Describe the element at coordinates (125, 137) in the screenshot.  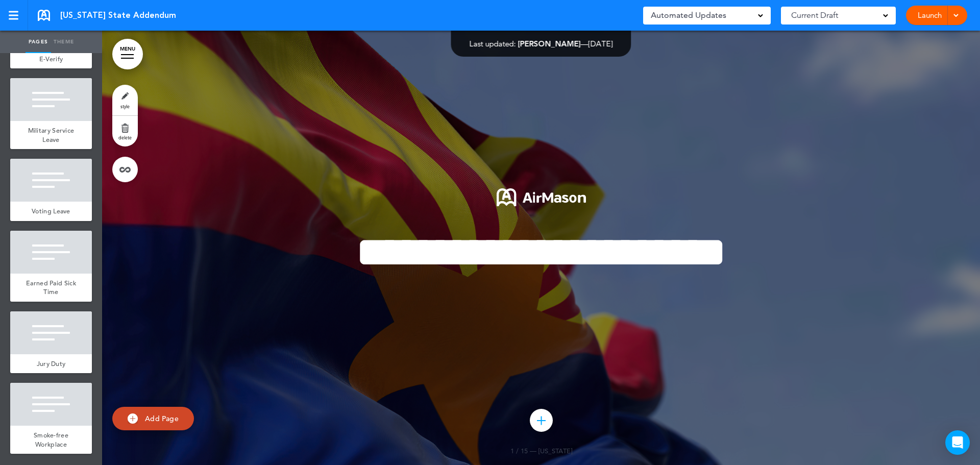
I see `span: delete` at that location.